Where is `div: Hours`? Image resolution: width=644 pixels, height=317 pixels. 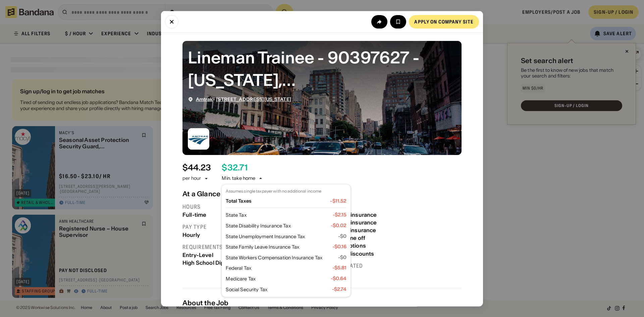
div: Hours is located at coordinates (251, 206).